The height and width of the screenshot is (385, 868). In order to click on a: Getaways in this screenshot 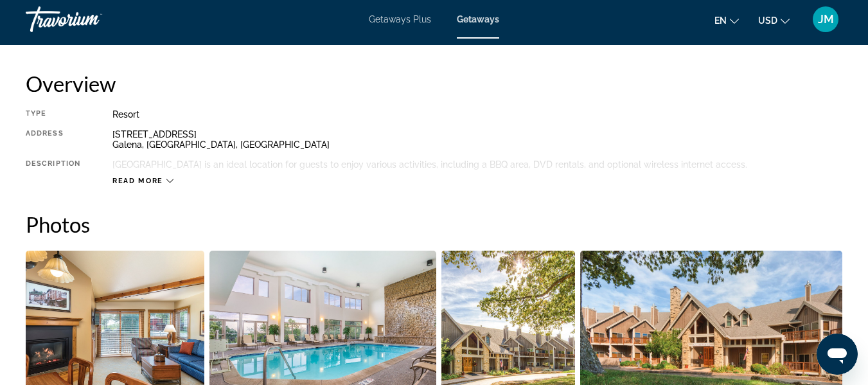, I will do `click(478, 19)`.